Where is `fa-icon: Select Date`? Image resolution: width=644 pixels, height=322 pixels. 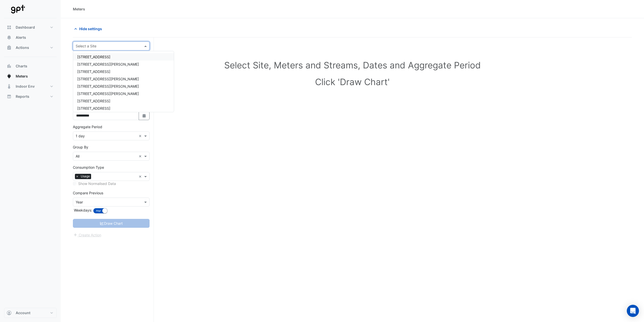 fa-icon: Select Date is located at coordinates (144, 115).